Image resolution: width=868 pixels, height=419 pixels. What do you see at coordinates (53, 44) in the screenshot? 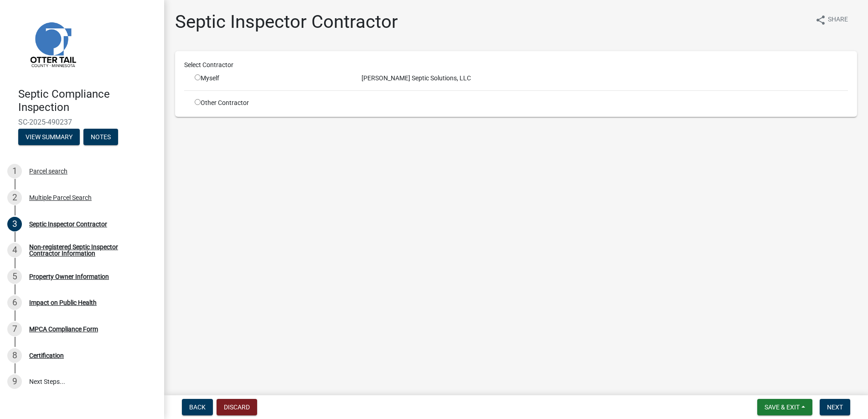
I see `img: Otter Tail County, Minnesota` at bounding box center [53, 44].